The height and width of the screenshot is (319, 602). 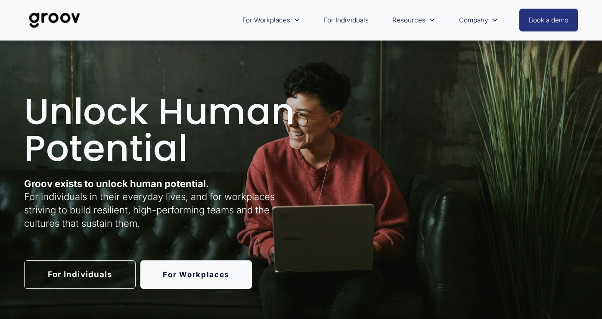 I want to click on span: For Workplaces, so click(x=266, y=20).